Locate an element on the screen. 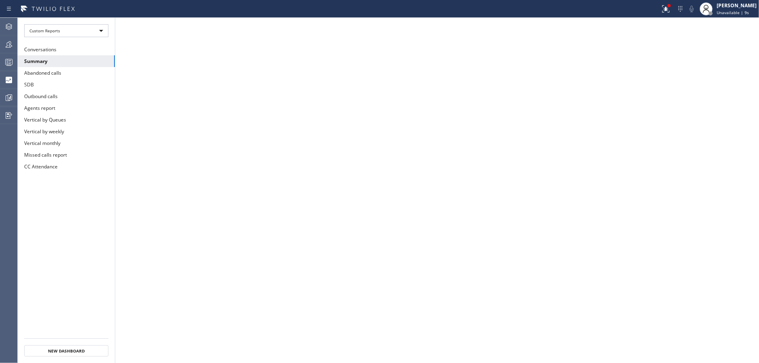 The image size is (759, 363). button: SDB is located at coordinates (66, 84).